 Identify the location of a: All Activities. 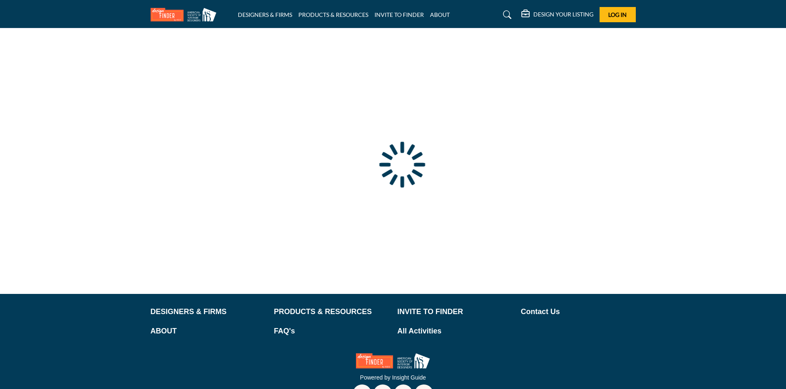
(455, 331).